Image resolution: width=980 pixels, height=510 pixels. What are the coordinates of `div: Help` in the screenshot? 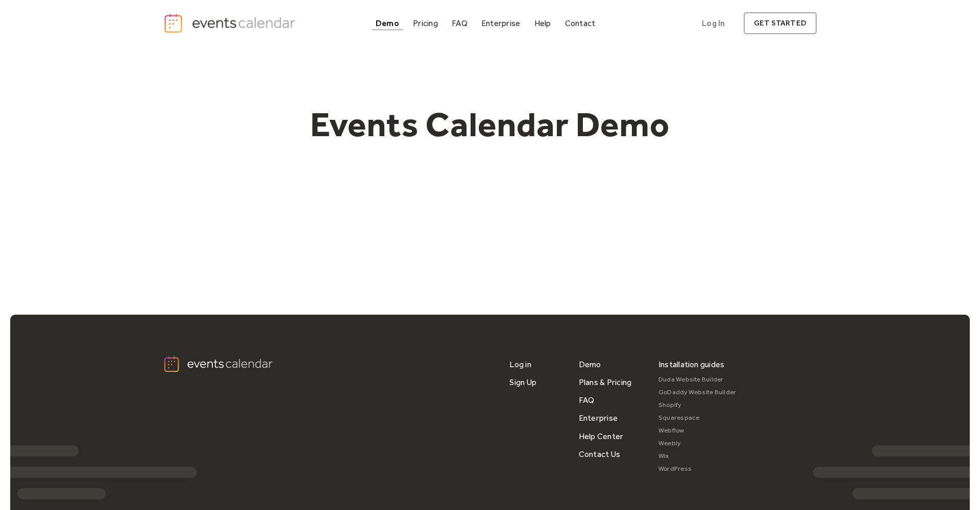 It's located at (543, 23).